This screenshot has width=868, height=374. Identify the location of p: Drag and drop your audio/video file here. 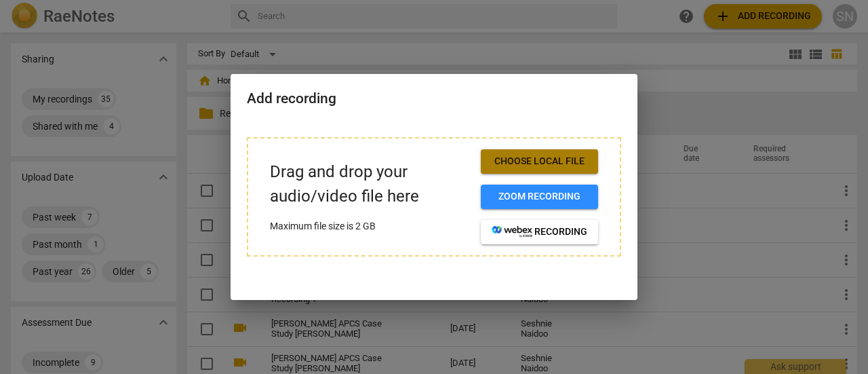
(370, 184).